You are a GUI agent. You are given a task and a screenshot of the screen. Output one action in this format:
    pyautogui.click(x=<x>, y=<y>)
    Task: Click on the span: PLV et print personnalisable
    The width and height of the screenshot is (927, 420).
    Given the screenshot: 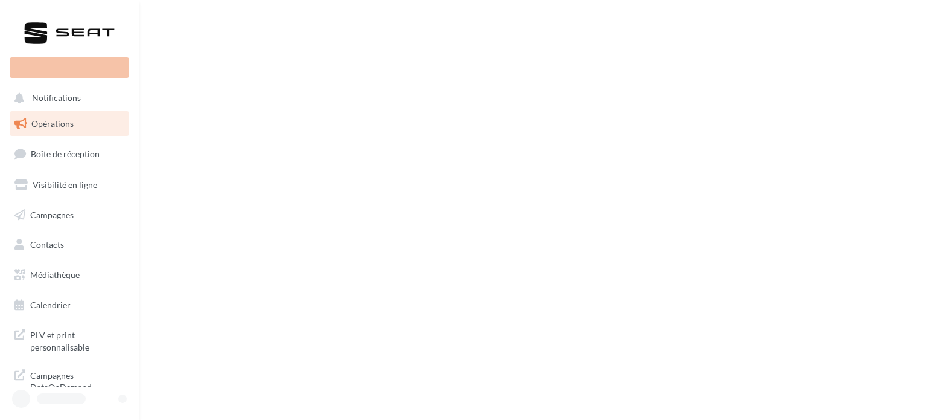 What is the action you would take?
    pyautogui.click(x=77, y=339)
    